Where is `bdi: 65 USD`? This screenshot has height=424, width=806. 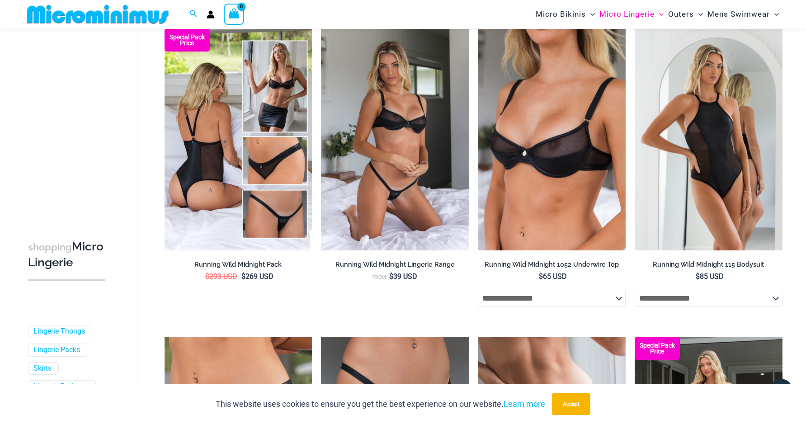
bdi: 65 USD is located at coordinates (553, 276).